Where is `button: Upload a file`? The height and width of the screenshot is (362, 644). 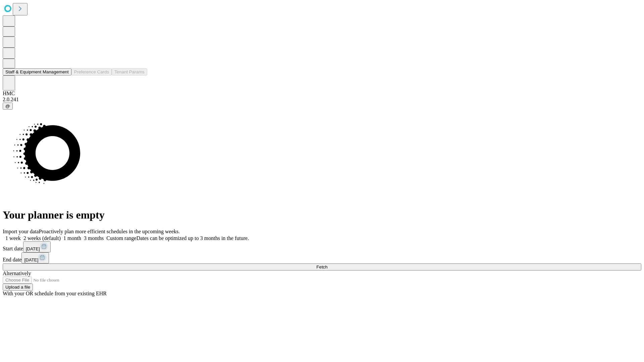
button: Upload a file is located at coordinates (18, 287).